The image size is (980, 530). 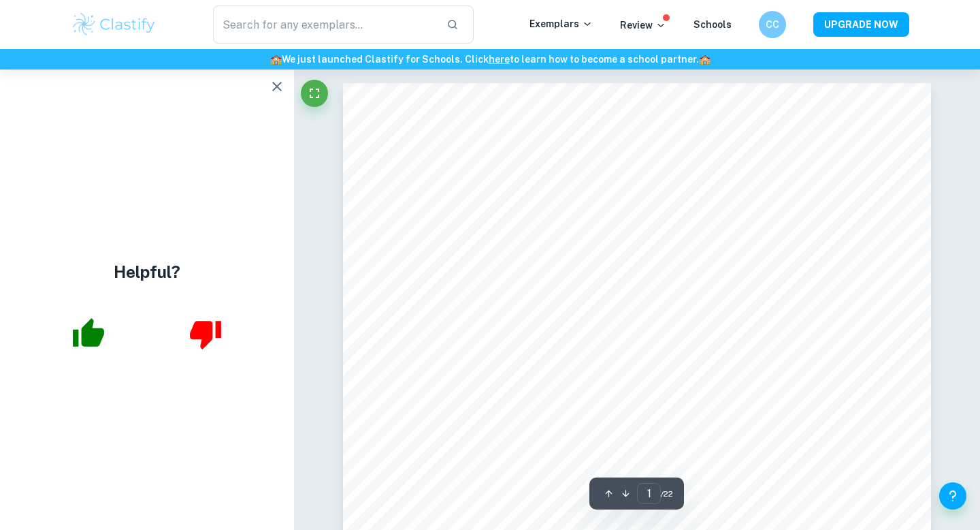 I want to click on input: Search for any exemplars..., so click(x=324, y=24).